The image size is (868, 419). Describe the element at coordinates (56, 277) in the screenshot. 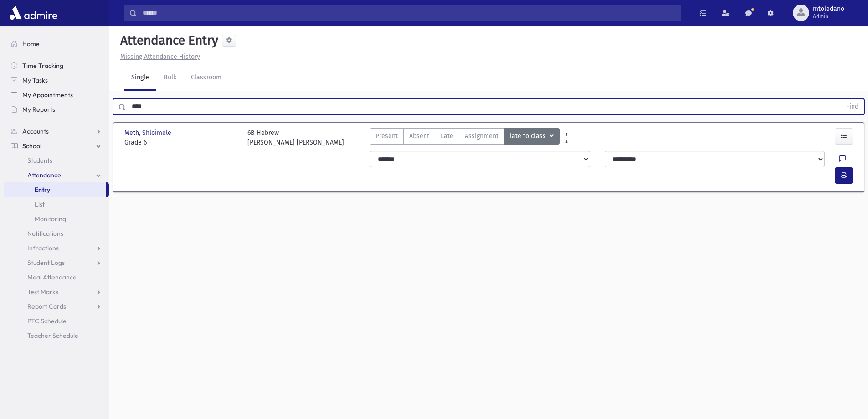

I see `a: Meal Attendance` at that location.